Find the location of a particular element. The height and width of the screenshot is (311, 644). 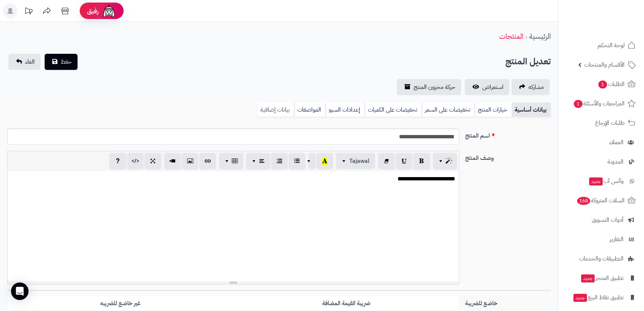

span: استعراض is located at coordinates (493, 87).